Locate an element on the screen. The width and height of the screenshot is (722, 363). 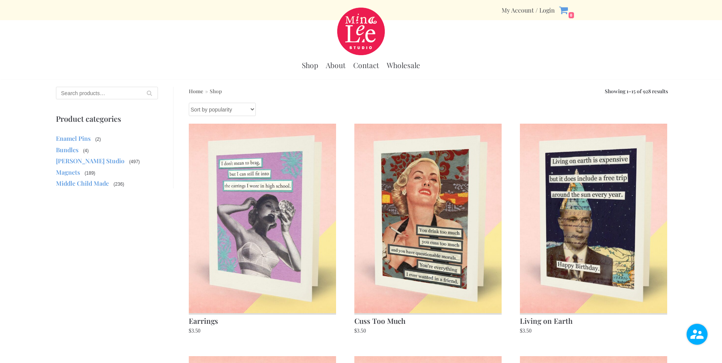
select: Shop order is located at coordinates (222, 109).